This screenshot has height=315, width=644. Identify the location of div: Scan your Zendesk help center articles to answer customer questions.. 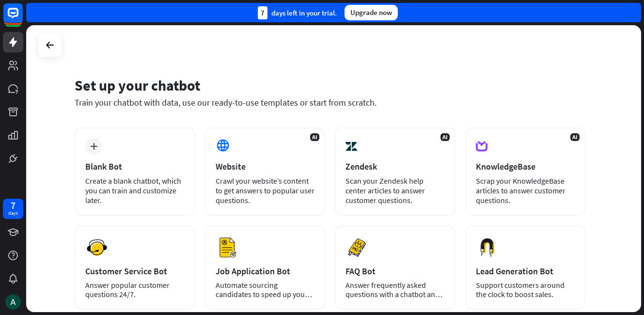
(395, 190).